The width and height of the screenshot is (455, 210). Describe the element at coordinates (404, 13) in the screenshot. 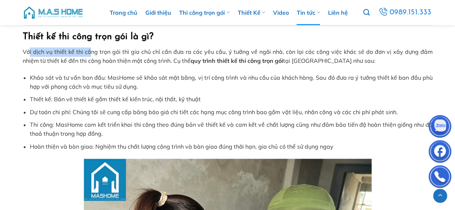

I see `a: 0989.151.333` at that location.